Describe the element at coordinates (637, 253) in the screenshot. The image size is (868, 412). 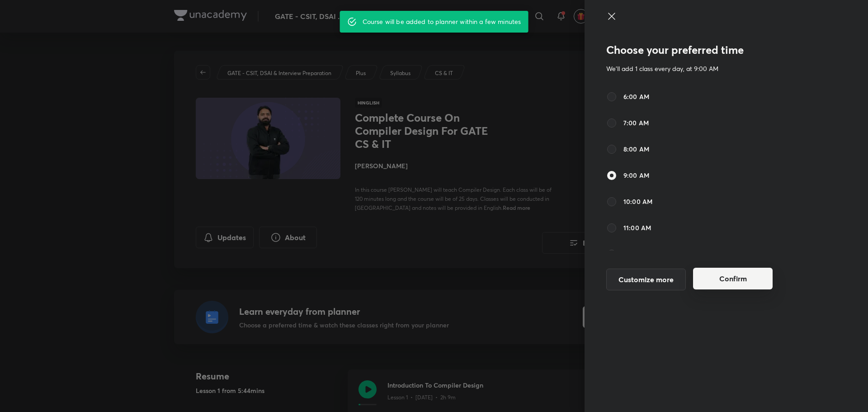
I see `span: 12:00 PM` at that location.